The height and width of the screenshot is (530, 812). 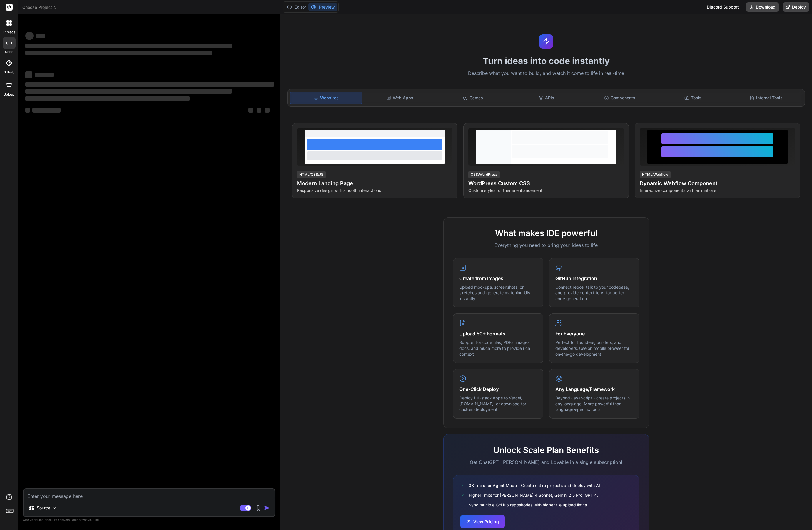 I want to click on p: Interactive components with animations, so click(x=717, y=191).